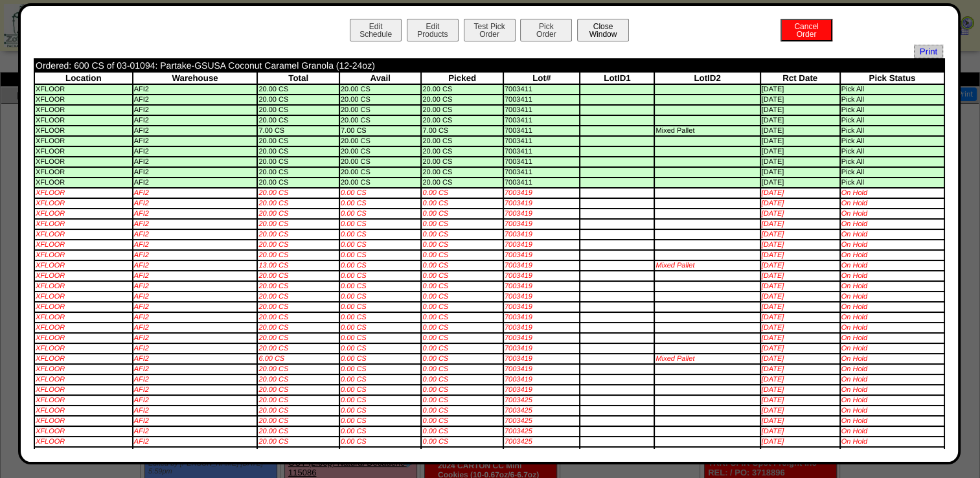 This screenshot has height=478, width=980. I want to click on td: Mixed Pallet, so click(706, 358).